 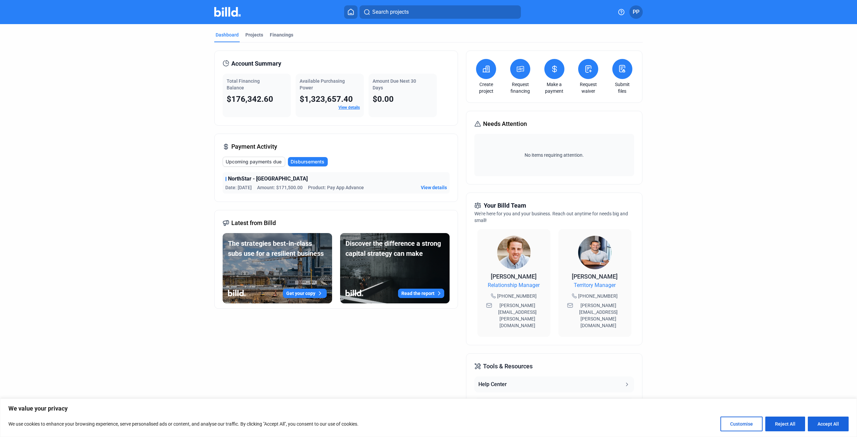 I want to click on a: Request financing, so click(x=520, y=88).